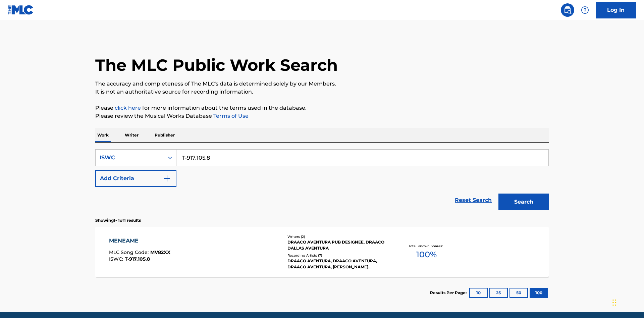 The height and width of the screenshot is (318, 644). What do you see at coordinates (568, 10) in the screenshot?
I see `a: Public Search` at bounding box center [568, 10].